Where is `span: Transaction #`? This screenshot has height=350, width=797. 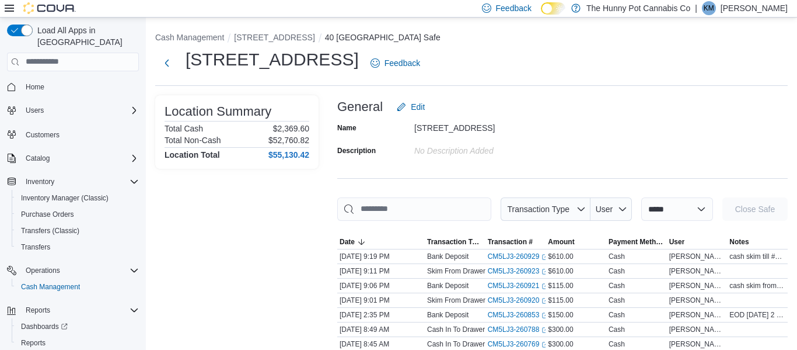
span: Transaction # is located at coordinates (510, 242).